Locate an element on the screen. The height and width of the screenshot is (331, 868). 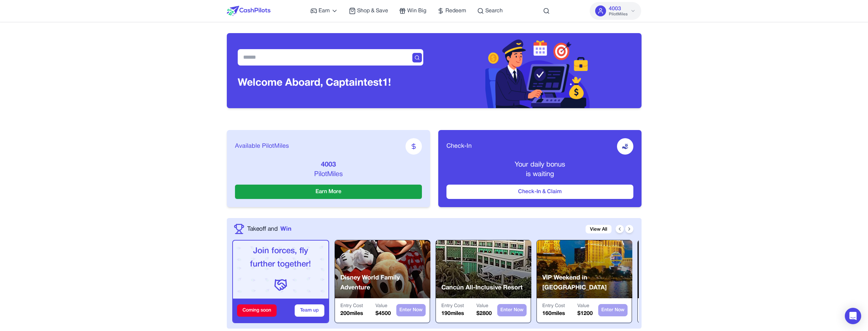
a: Redeem is located at coordinates (452, 11).